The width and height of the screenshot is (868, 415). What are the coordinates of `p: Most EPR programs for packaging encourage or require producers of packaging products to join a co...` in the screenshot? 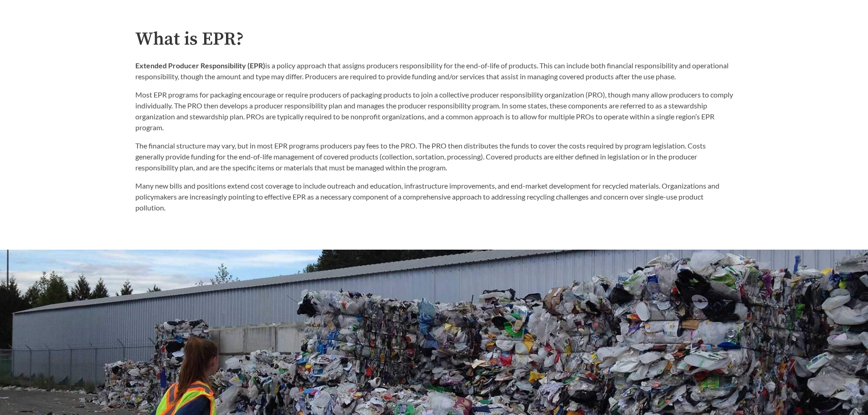 It's located at (434, 111).